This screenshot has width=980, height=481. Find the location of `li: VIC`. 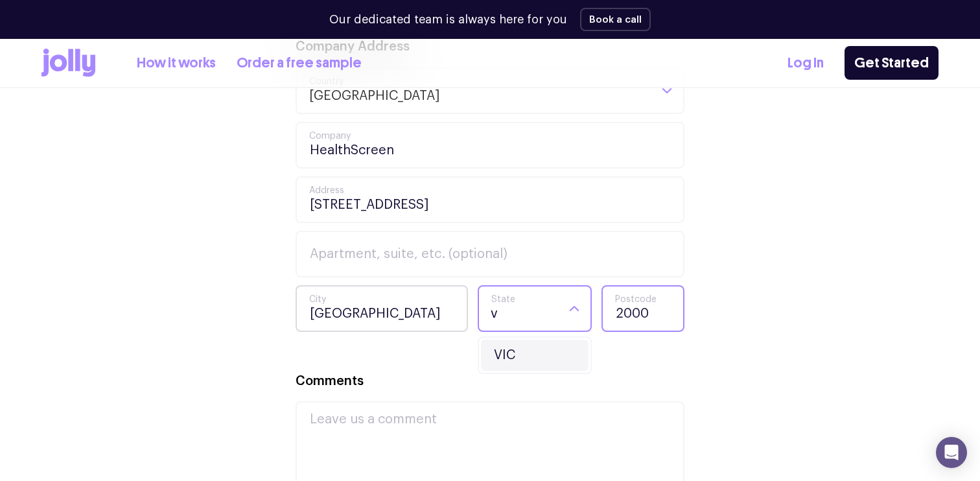

li: VIC is located at coordinates (534, 355).